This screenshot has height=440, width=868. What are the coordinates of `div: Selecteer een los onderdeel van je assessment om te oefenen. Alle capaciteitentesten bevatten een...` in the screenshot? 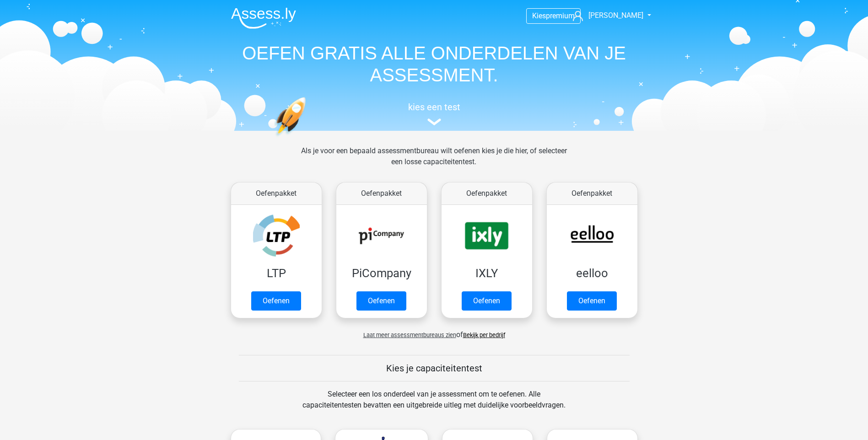 It's located at (434, 405).